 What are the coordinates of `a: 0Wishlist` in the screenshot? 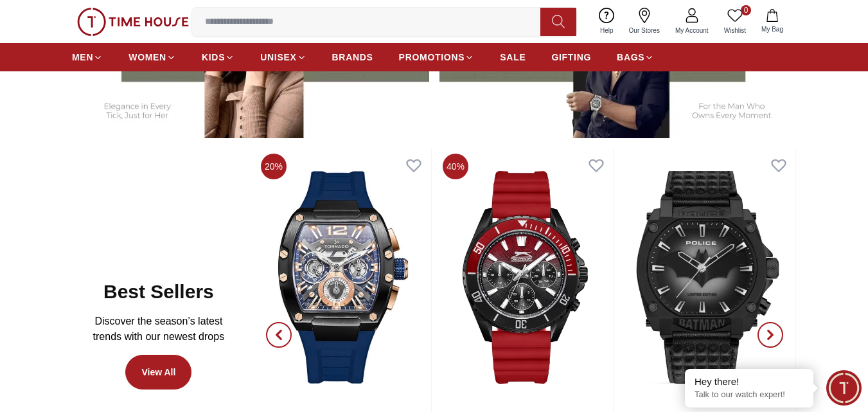 It's located at (735, 21).